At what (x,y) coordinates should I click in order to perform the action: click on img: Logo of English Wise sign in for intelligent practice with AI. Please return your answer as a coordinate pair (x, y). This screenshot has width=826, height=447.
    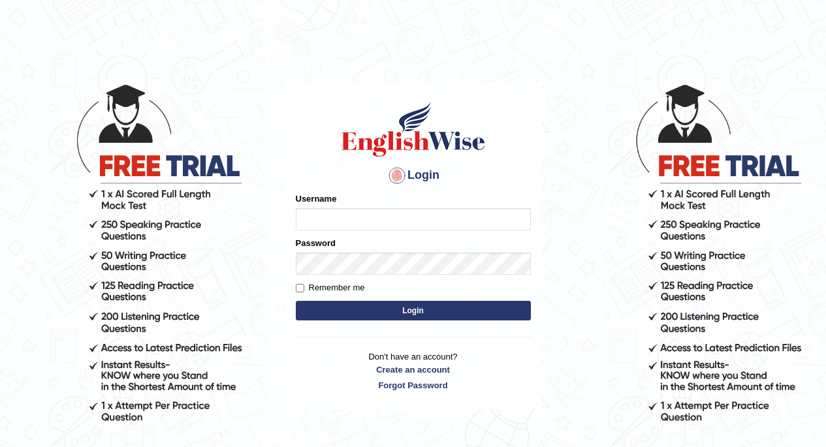
    Looking at the image, I should click on (413, 129).